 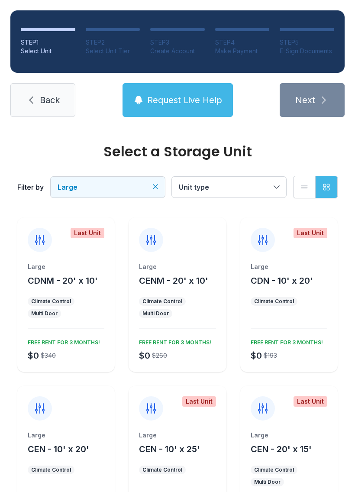 I want to click on span: Back, so click(x=50, y=100).